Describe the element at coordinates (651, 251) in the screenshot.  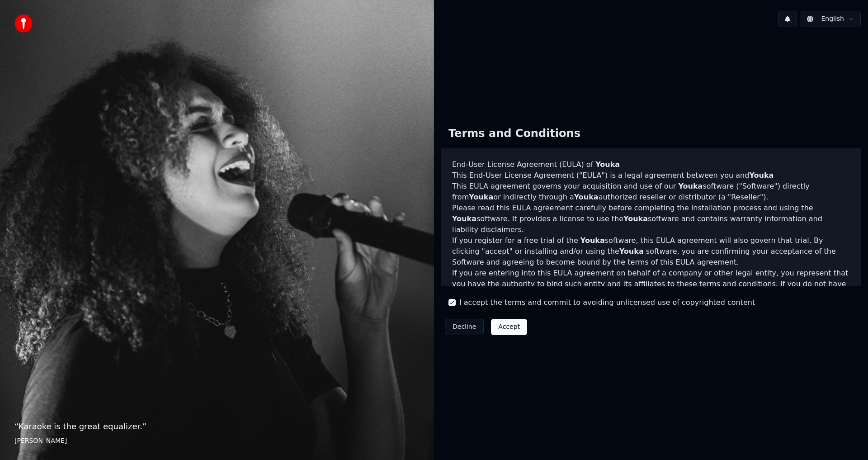
I see `p: If you register for a free trial of the software, this EULA agreement will also govern that trial...` at that location.